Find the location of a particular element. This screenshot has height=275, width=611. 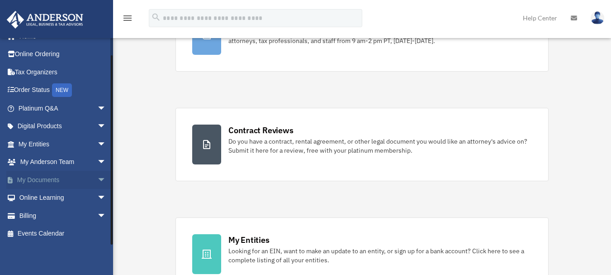

div: Looking for an EIN, want to make an update to an entity, or sign up for a bank account? Click her... is located at coordinates (380, 255).